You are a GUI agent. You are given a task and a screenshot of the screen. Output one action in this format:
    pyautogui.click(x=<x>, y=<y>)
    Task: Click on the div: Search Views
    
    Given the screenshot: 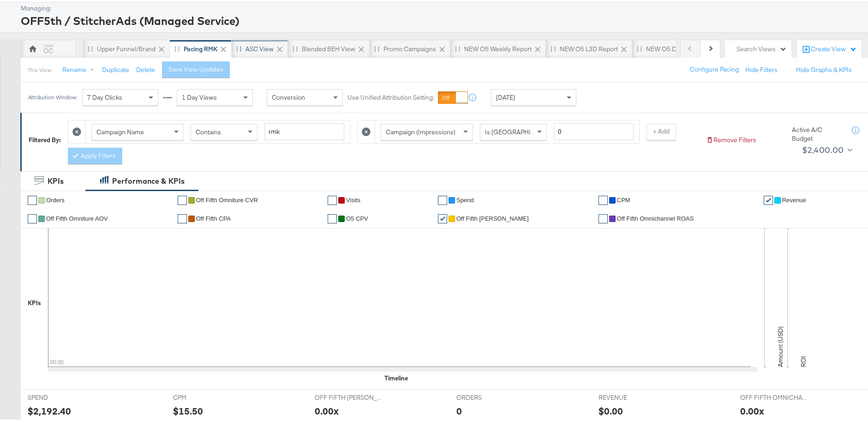 What is the action you would take?
    pyautogui.click(x=761, y=47)
    